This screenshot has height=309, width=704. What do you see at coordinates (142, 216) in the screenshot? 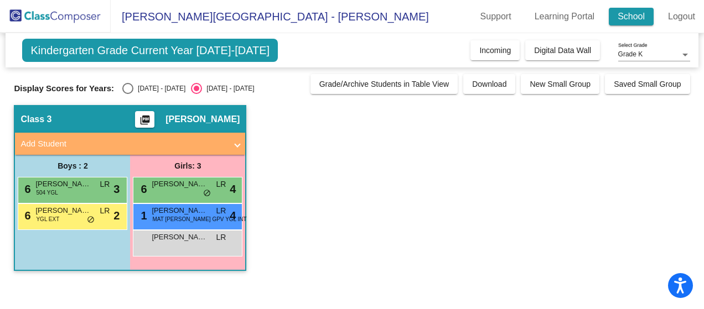
I see `span: 1` at bounding box center [142, 216].